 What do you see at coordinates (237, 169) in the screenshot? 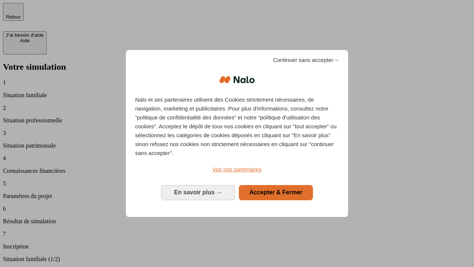
I see `a: Voir nos partenaires` at bounding box center [237, 169].